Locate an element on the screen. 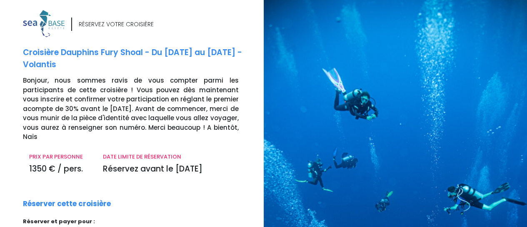 Image resolution: width=527 pixels, height=227 pixels. img: logo_color1.png is located at coordinates (44, 23).